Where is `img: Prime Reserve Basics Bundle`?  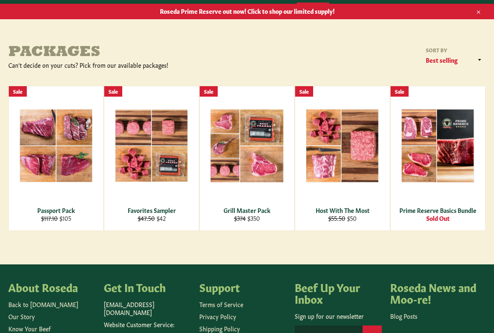 img: Prime Reserve Basics Bundle is located at coordinates (438, 146).